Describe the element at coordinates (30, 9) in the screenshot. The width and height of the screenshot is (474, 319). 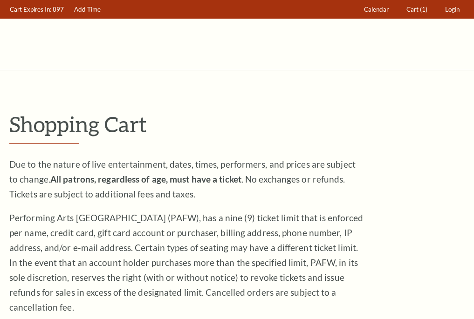
I see `span: Cart Expires In:` at that location.